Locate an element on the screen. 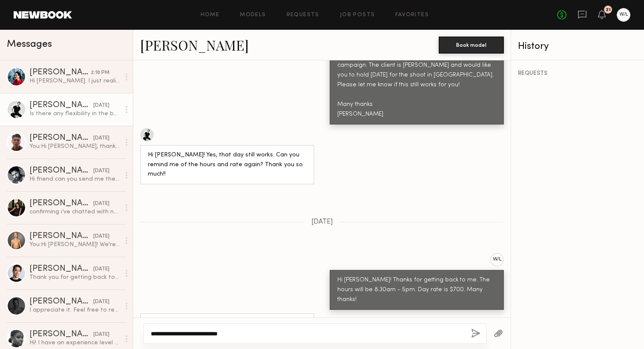 The image size is (644, 349). a: Models is located at coordinates (252, 15).